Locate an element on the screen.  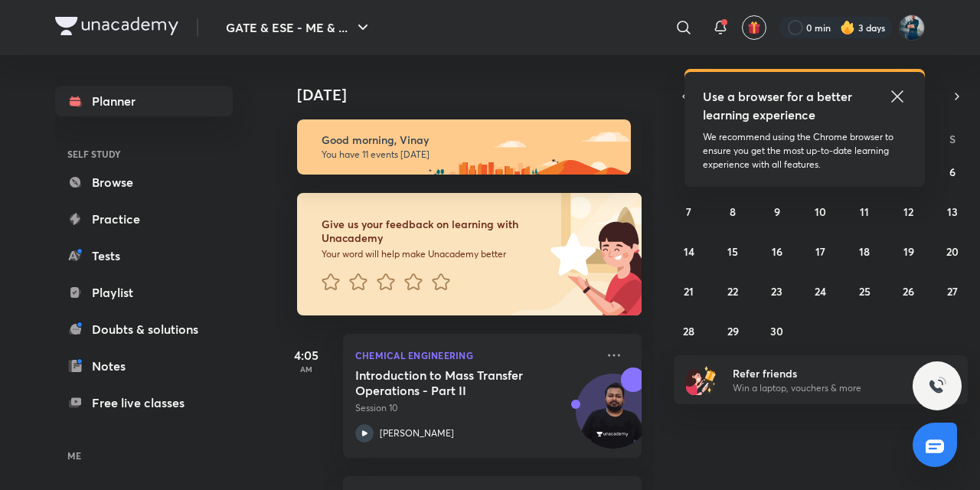
button: September 16, 2025 is located at coordinates (777, 251).